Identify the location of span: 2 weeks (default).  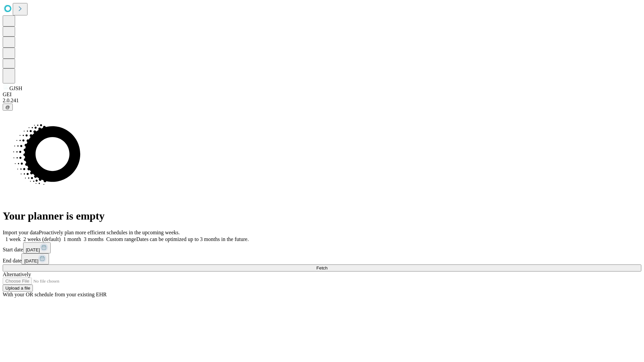
(42, 239).